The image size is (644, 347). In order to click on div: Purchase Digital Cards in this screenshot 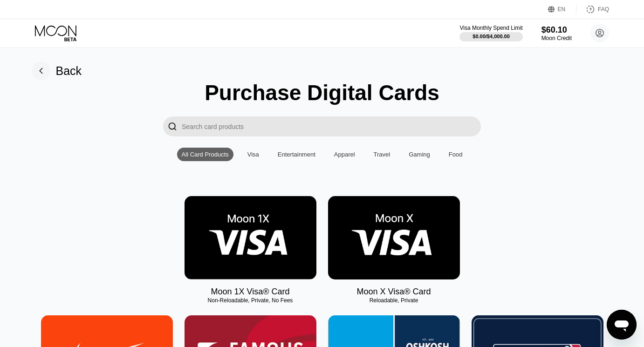, I will do `click(322, 93)`.